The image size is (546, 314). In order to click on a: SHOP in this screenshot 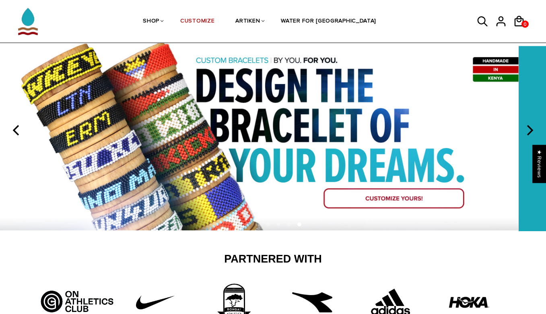, I will do `click(151, 22)`.